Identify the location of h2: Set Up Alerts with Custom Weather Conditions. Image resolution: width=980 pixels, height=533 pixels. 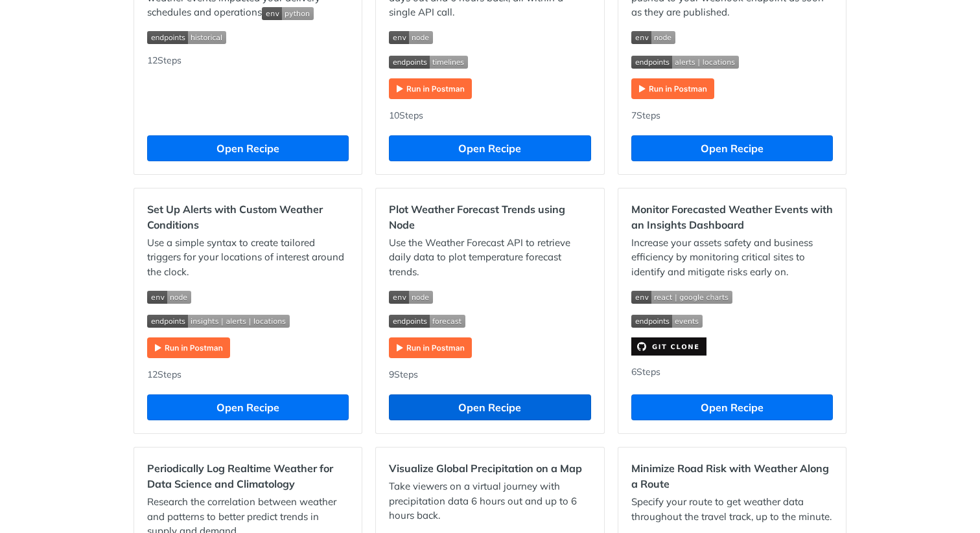
(248, 217).